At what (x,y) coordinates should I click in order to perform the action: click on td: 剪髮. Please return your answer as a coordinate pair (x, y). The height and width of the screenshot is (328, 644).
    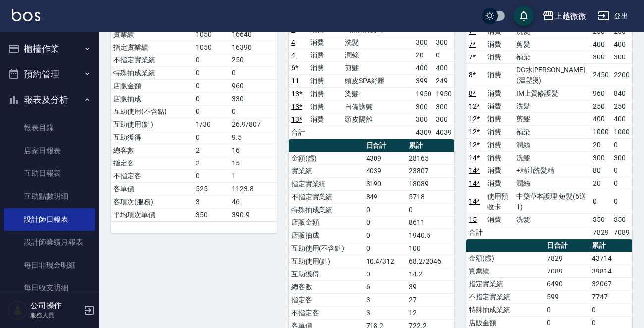
    Looking at the image, I should click on (553, 119).